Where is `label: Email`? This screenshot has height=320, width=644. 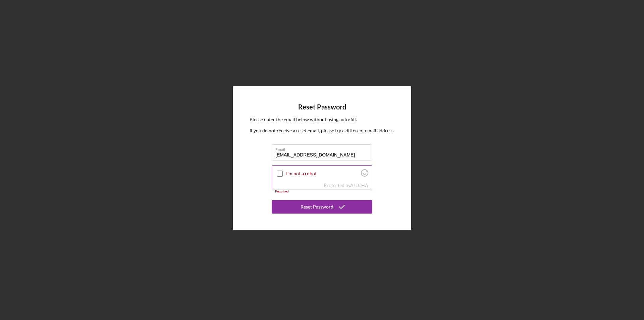 label: Email is located at coordinates (324, 148).